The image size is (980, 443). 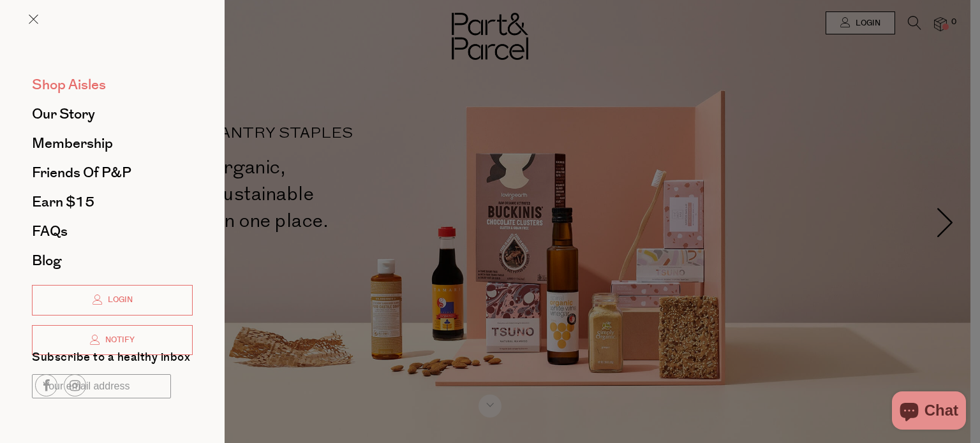 I want to click on span: Blog, so click(x=47, y=261).